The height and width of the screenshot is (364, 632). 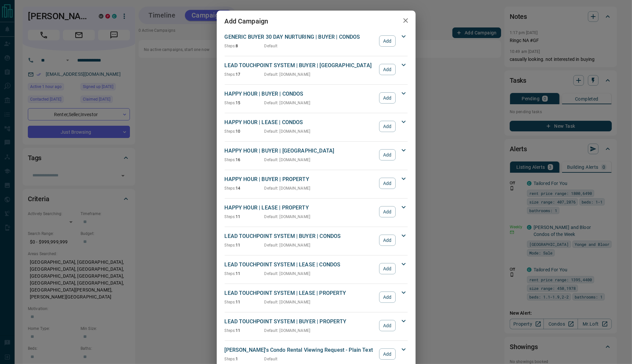 I want to click on p: GENERIC BUYER 30 DAY NURTURING | BUYER | CONDOS, so click(x=301, y=37).